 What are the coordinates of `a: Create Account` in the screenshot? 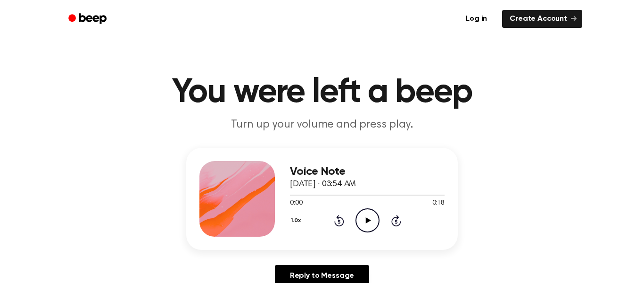 It's located at (542, 19).